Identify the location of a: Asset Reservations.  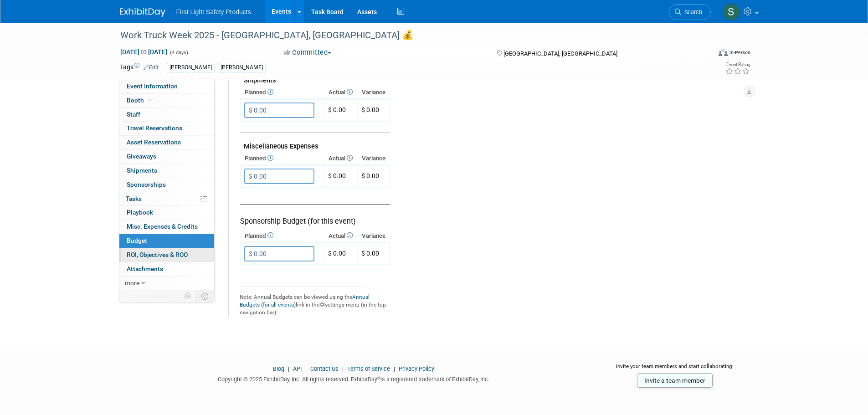
(167, 142).